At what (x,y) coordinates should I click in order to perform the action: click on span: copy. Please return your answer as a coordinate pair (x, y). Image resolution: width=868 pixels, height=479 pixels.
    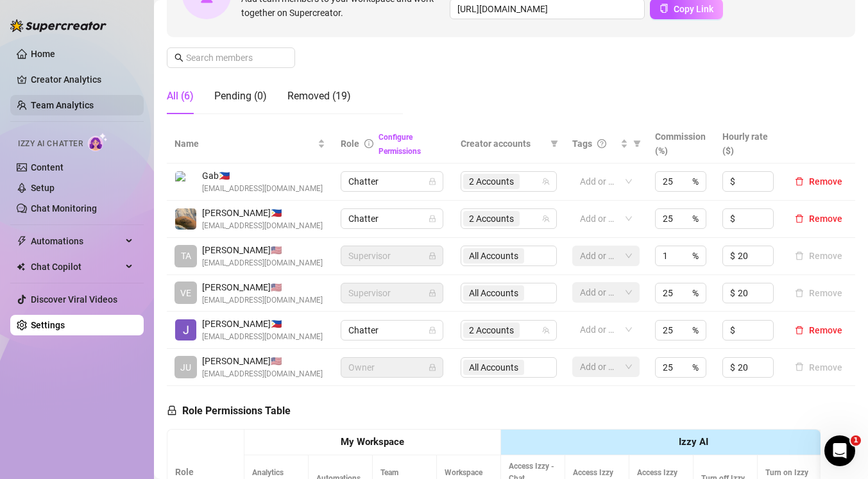
    Looking at the image, I should click on (664, 8).